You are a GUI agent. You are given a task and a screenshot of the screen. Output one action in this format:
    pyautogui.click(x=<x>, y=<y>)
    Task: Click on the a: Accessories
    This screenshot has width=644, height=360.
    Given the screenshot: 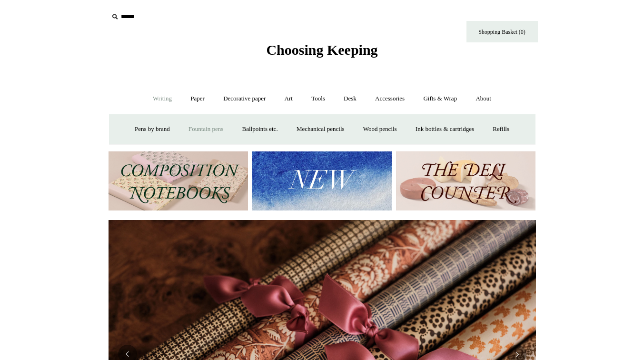 What is the action you would take?
    pyautogui.click(x=390, y=99)
    